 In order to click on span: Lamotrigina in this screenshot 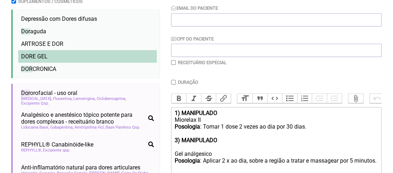, I will do `click(84, 98)`.